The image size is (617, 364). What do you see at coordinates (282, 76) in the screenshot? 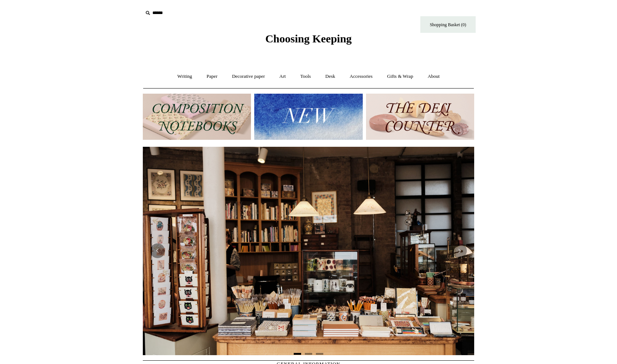
I see `a: Art` at bounding box center [282, 76].